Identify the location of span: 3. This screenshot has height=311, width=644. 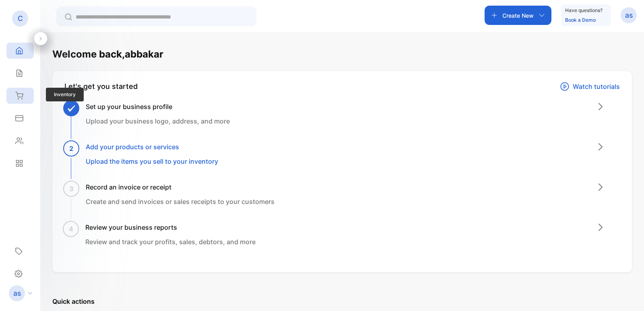
(71, 189).